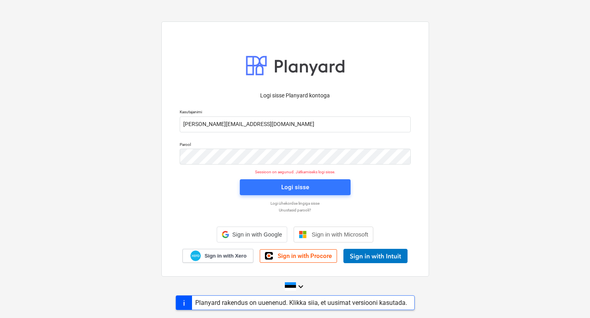 The image size is (590, 318). Describe the element at coordinates (195, 256) in the screenshot. I see `img: Xero logo` at that location.